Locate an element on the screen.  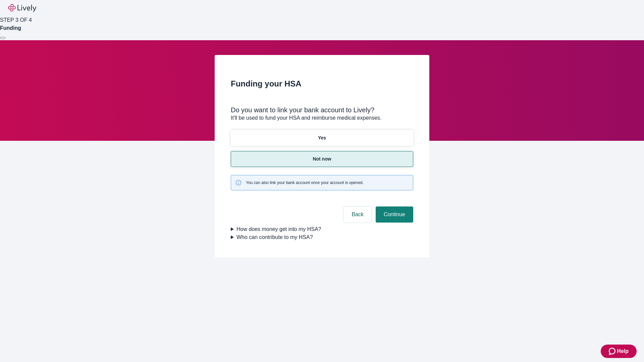
summary: Who can contribute to my HSA? is located at coordinates (322, 237).